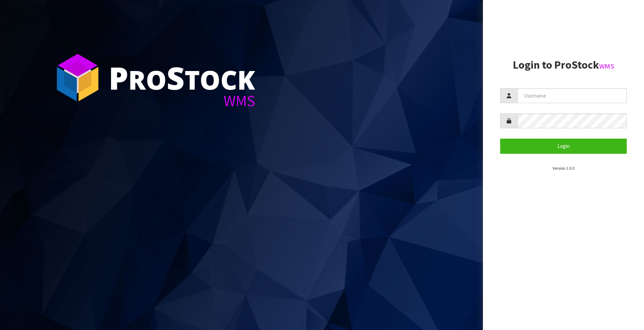 This screenshot has height=330, width=644. Describe the element at coordinates (118, 78) in the screenshot. I see `span: P` at that location.